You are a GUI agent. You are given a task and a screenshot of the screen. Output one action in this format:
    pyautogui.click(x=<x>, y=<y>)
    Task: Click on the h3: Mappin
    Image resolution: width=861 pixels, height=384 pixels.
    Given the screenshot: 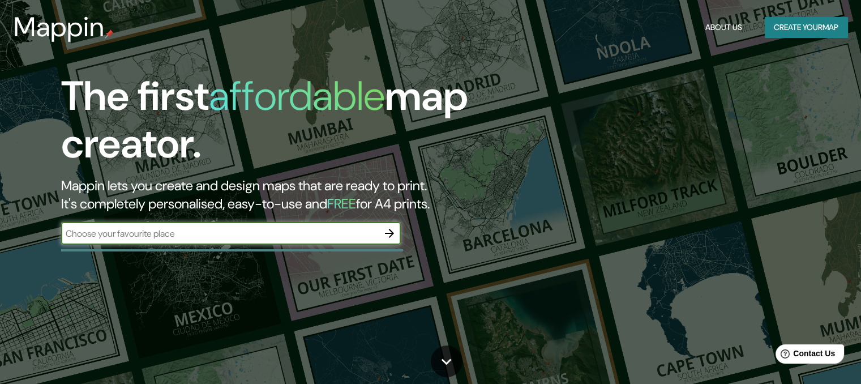 What is the action you would take?
    pyautogui.click(x=59, y=27)
    